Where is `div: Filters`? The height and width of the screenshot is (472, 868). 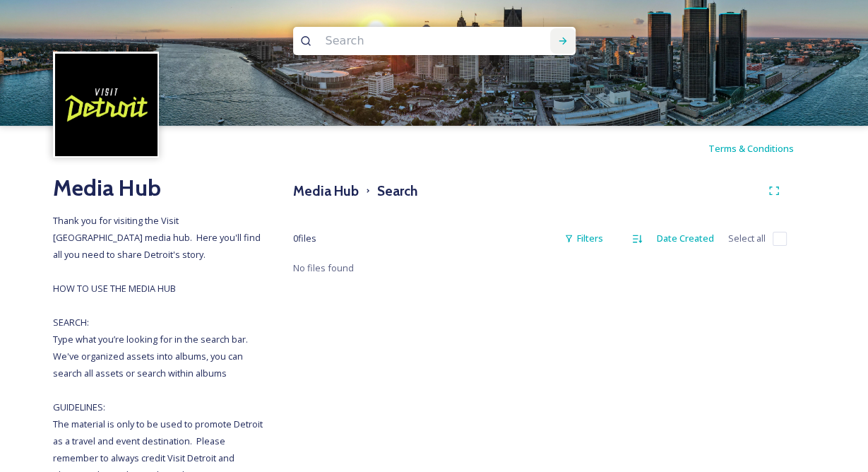
div: Filters is located at coordinates (583, 238).